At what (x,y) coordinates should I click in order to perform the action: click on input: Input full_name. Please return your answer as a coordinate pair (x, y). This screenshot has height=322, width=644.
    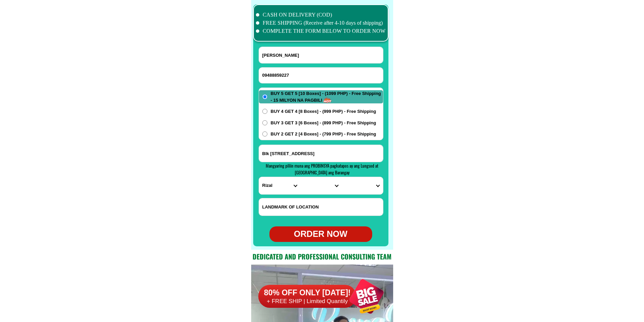
    Looking at the image, I should click on (321, 55).